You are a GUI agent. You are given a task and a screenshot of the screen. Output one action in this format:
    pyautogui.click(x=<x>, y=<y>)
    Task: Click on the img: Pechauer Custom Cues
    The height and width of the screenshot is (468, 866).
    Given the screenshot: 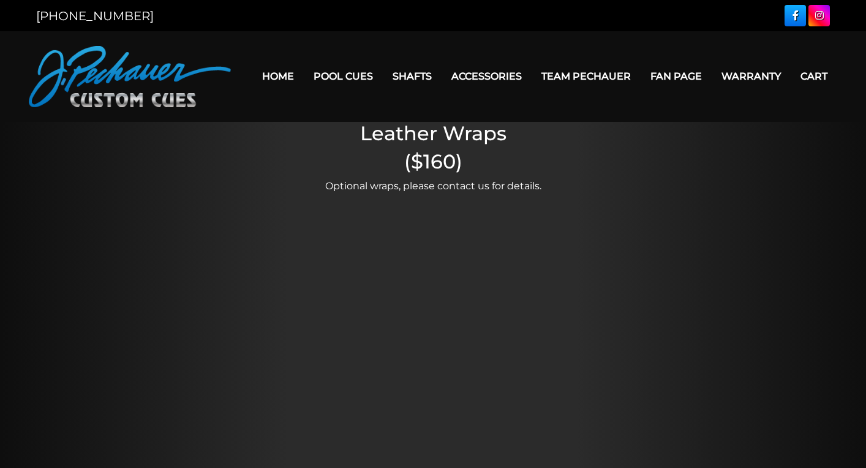 What is the action you would take?
    pyautogui.click(x=130, y=77)
    